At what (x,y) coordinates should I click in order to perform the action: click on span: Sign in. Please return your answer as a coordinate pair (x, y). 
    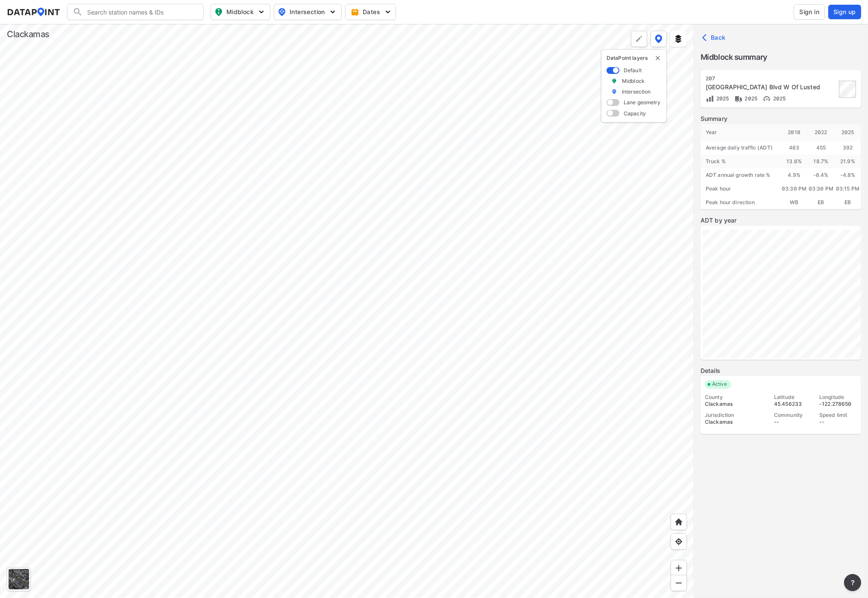
    Looking at the image, I should click on (809, 12).